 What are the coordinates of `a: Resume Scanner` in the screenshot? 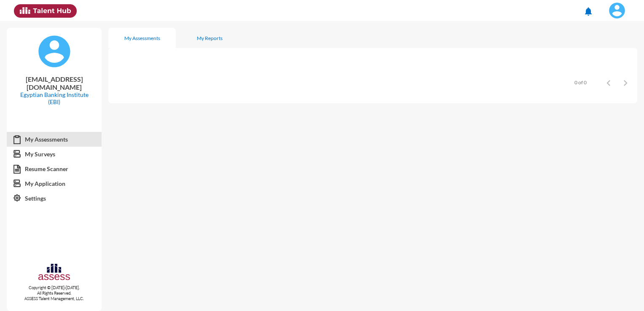 It's located at (54, 169).